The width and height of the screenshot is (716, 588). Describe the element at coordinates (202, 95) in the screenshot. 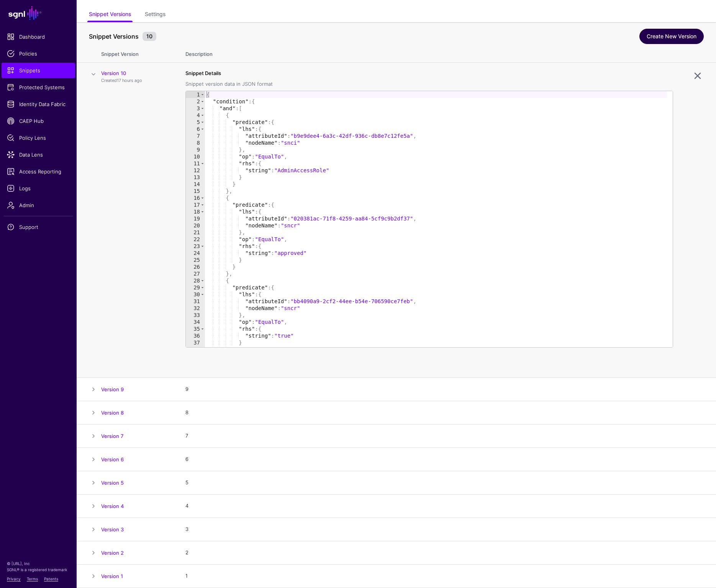

I see `span: Toggle code folding, rows 1 through 91` at that location.